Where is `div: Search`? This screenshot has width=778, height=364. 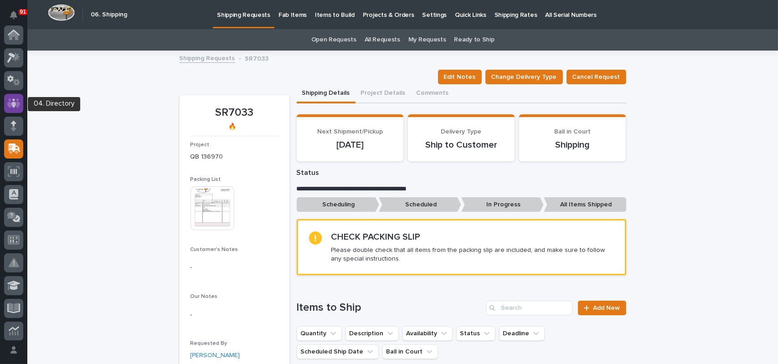
div: Search is located at coordinates (529, 308).